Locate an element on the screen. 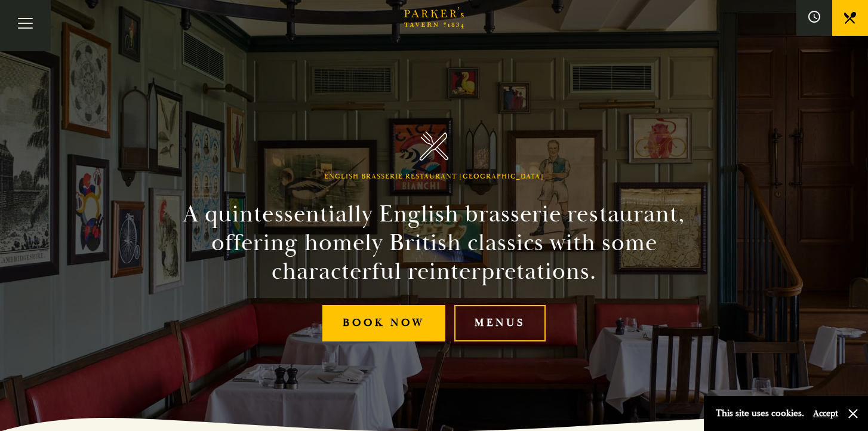 The height and width of the screenshot is (431, 868). h2: A quintessentially English brasserie restaurant, offering homely British classics with some chara... is located at coordinates (434, 243).